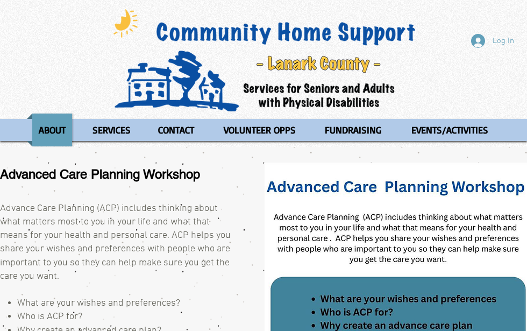 This screenshot has height=331, width=527. Describe the element at coordinates (260, 130) in the screenshot. I see `p: VOLUNTEER OPPS` at that location.